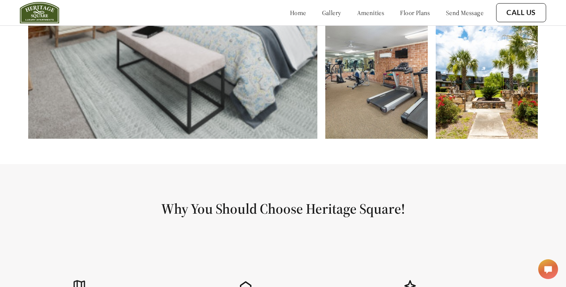 Image resolution: width=566 pixels, height=287 pixels. Describe the element at coordinates (415, 13) in the screenshot. I see `a: floor plans` at that location.